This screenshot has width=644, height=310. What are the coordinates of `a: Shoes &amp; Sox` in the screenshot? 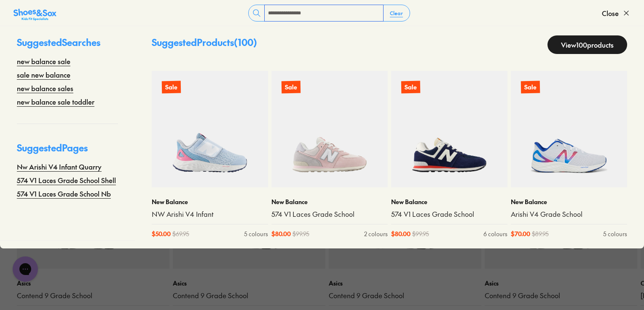 It's located at (35, 13).